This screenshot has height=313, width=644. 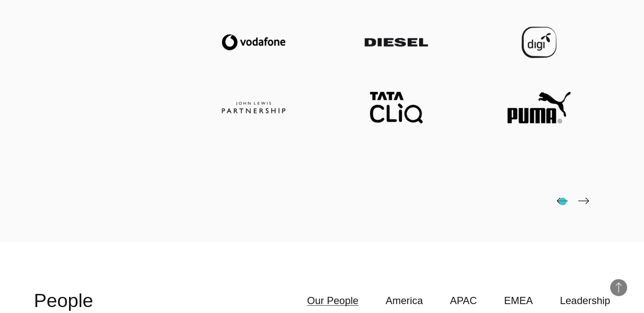 What do you see at coordinates (518, 301) in the screenshot?
I see `a: EMEA` at bounding box center [518, 301].